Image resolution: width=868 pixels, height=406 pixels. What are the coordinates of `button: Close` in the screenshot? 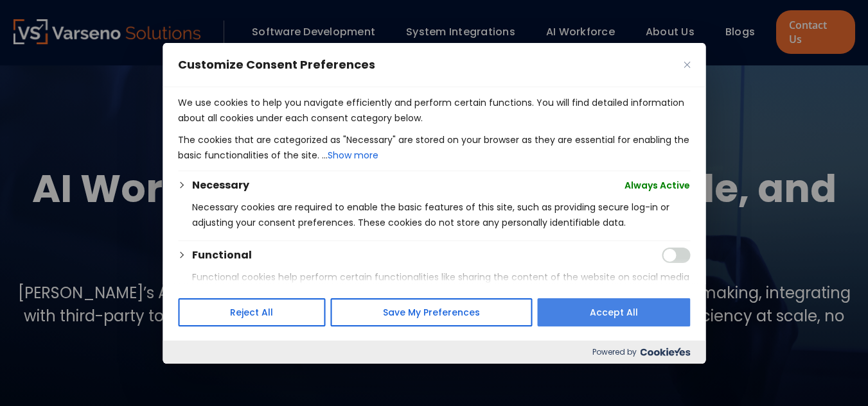 It's located at (687, 65).